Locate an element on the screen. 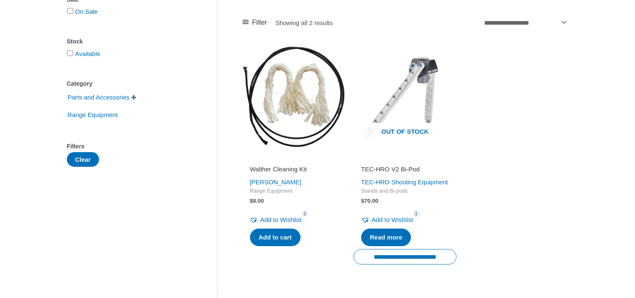  span: 2 is located at coordinates (305, 214).